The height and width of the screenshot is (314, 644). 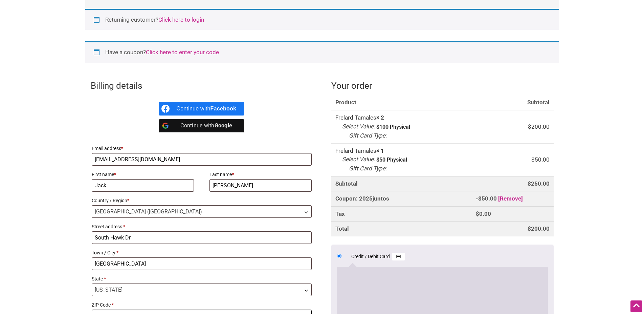 I want to click on div: Scroll Back to Top, so click(x=636, y=306).